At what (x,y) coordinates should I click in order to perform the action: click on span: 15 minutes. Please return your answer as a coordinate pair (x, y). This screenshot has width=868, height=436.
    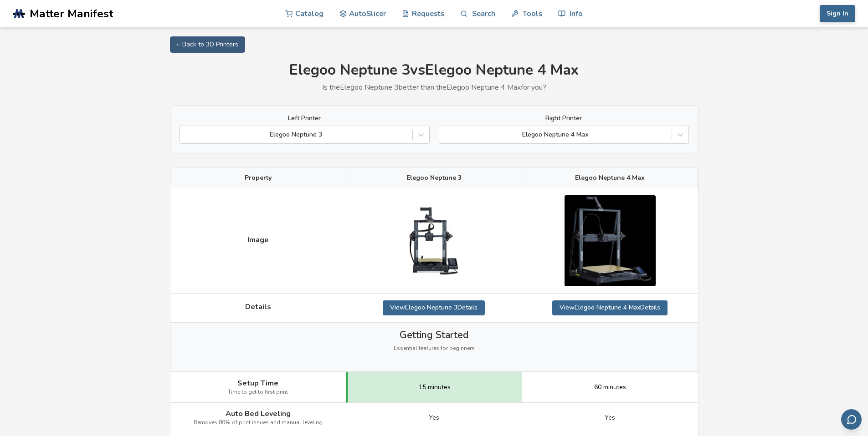
    Looking at the image, I should click on (434, 387).